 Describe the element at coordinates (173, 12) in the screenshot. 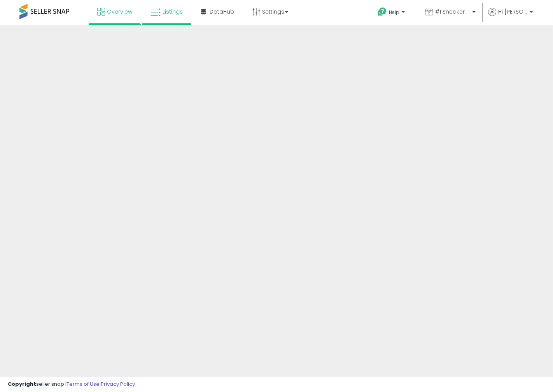

I see `span: Listings` at that location.